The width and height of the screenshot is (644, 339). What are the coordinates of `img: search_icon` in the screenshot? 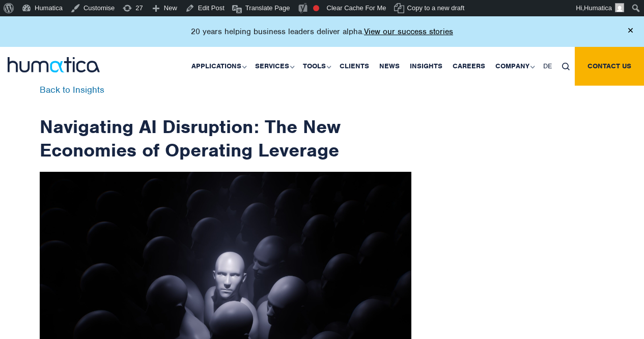 It's located at (565, 66).